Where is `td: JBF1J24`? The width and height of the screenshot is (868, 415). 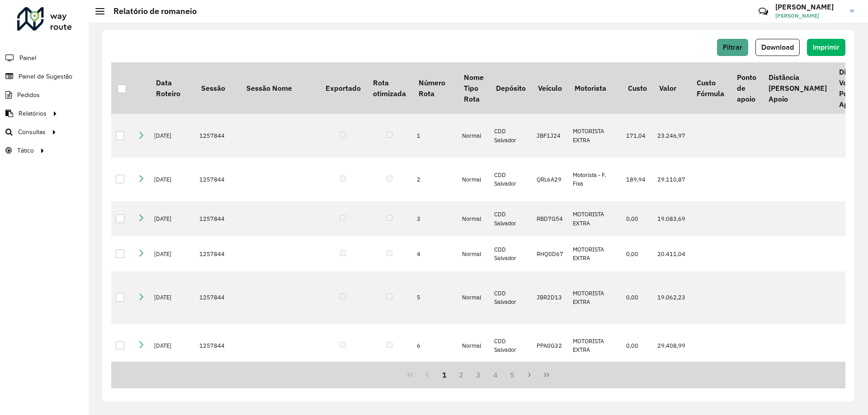 td: JBF1J24 is located at coordinates (550, 135).